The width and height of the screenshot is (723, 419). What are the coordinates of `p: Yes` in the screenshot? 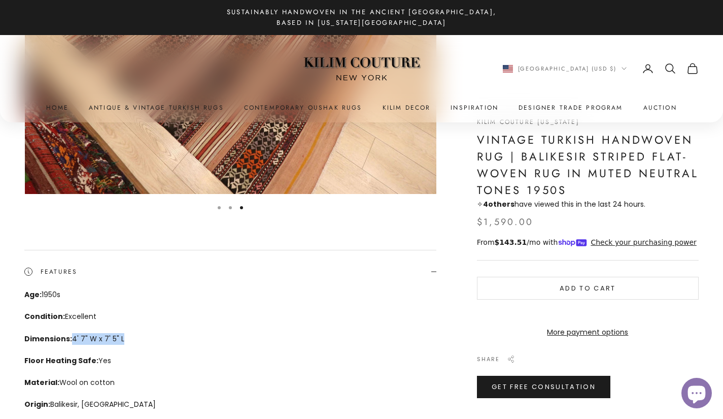 It's located at (225, 360).